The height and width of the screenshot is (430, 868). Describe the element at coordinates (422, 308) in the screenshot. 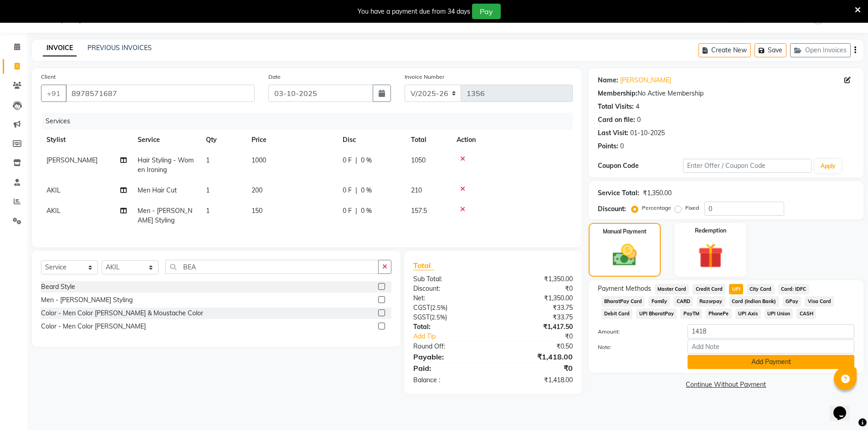

I see `span: CGST` at that location.